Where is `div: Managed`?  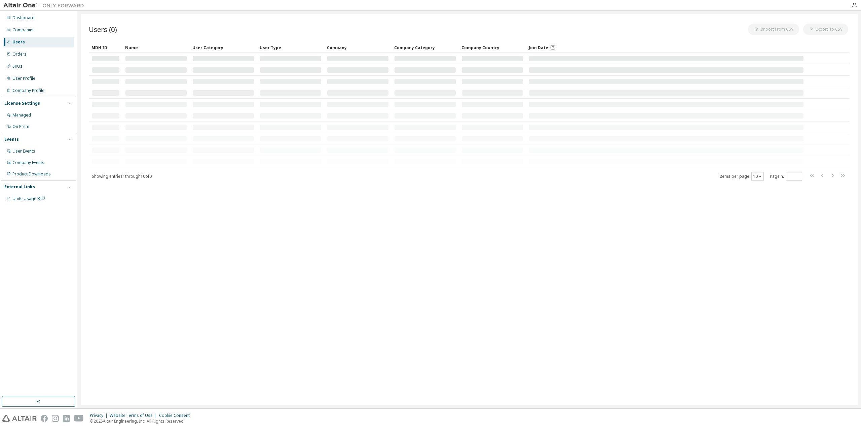 div: Managed is located at coordinates (22, 115).